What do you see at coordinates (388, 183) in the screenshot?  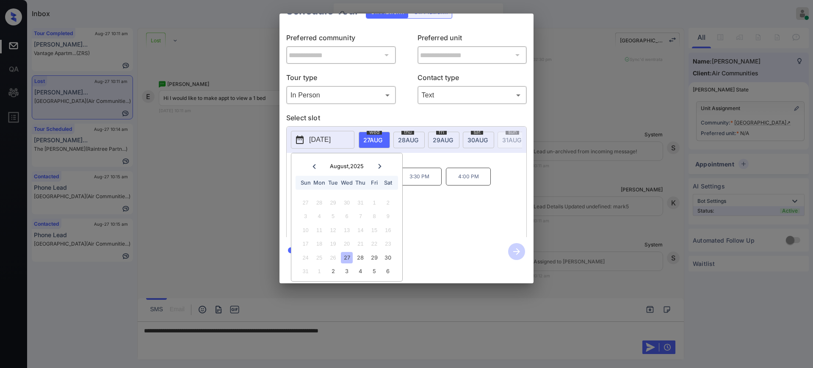 I see `div: Sat` at bounding box center [388, 183].